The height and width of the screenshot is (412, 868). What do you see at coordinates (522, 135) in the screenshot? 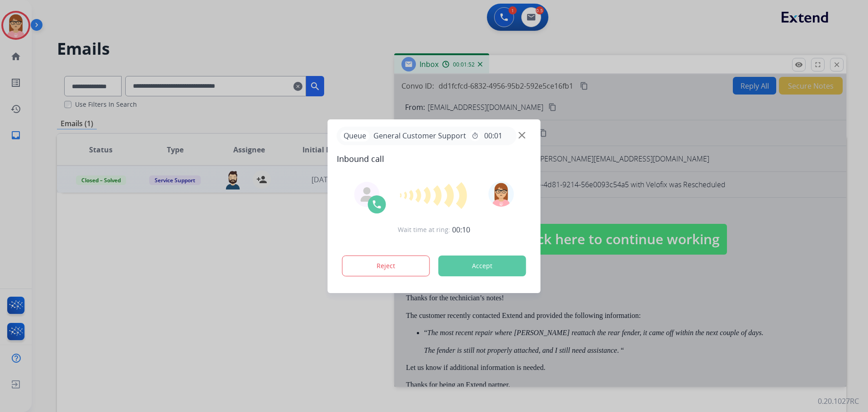
I see `img: close-button` at bounding box center [522, 135].